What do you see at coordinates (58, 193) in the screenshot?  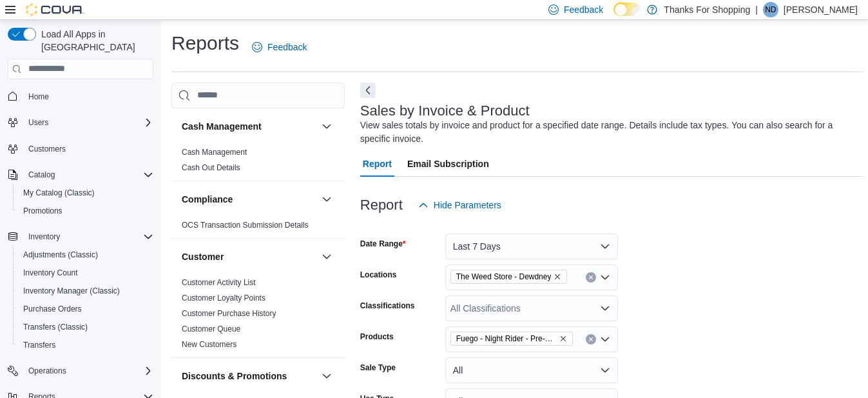 I see `a: My Catalog (Classic)` at bounding box center [58, 193].